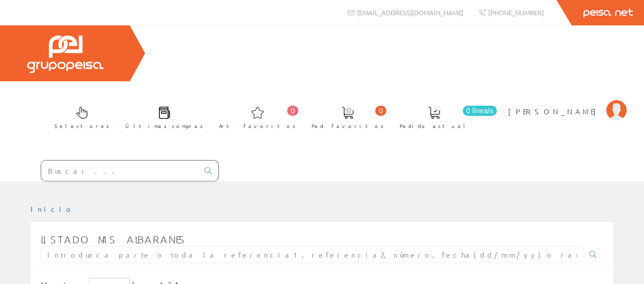 This screenshot has height=284, width=644. I want to click on span: Pedido actual, so click(434, 126).